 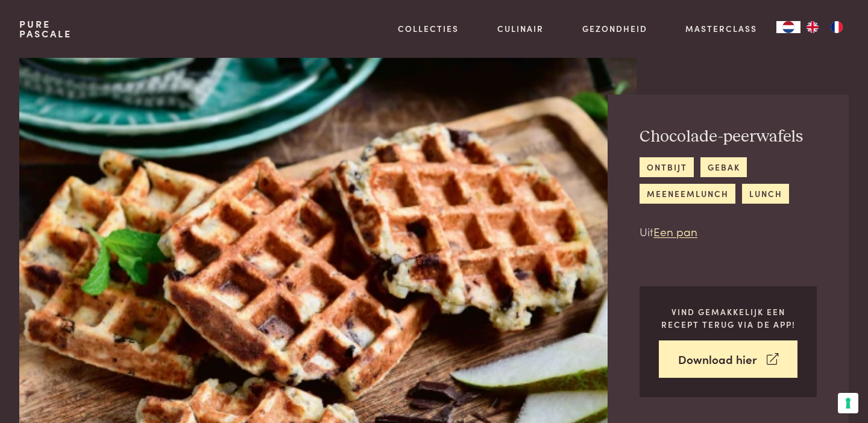 I want to click on button: Uw voorkeuren voor toestemming voor trackingtechnologieën, so click(x=848, y=403).